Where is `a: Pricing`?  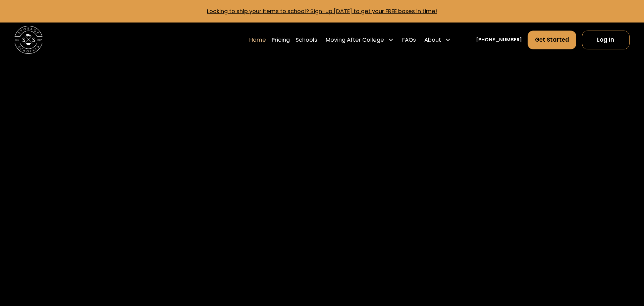 a: Pricing is located at coordinates (281, 40).